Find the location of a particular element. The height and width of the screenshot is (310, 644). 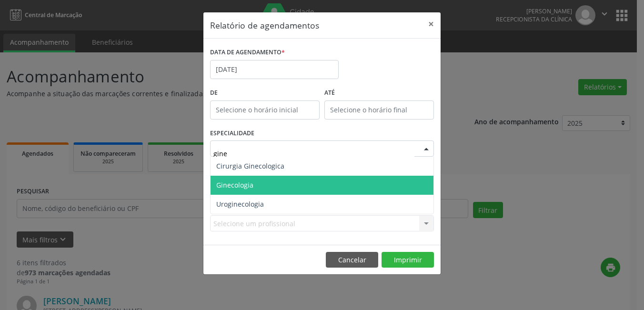

input: Selecione o horário inicial is located at coordinates (265, 110).